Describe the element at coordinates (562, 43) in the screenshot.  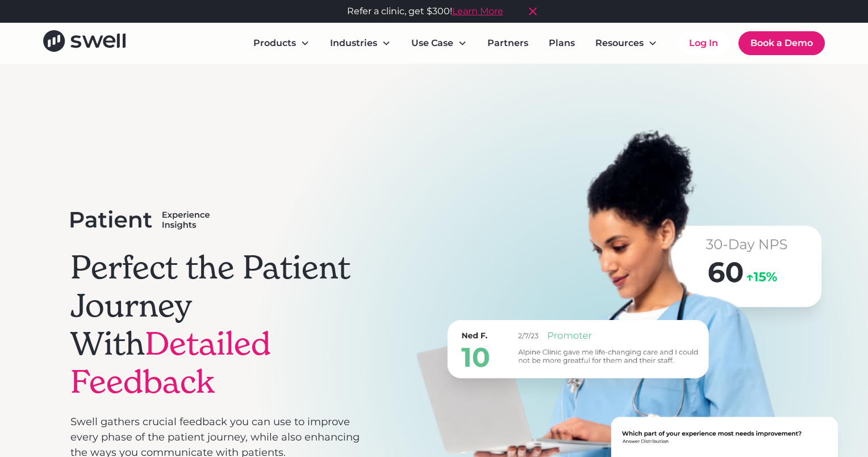
I see `a: Plans` at that location.